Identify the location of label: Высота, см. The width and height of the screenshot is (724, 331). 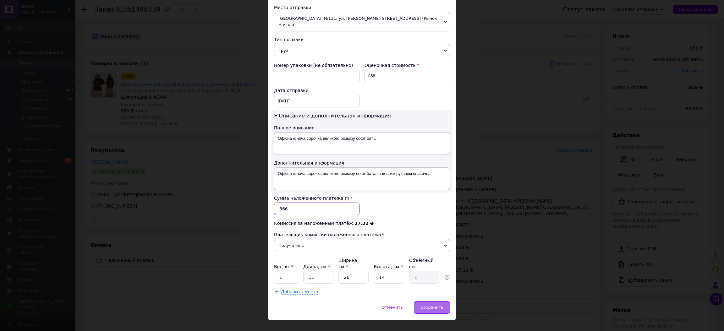
(388, 267).